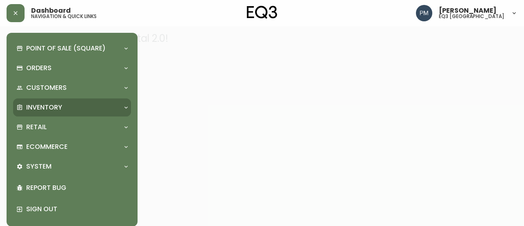 The image size is (524, 226). I want to click on img: logo, so click(262, 12).